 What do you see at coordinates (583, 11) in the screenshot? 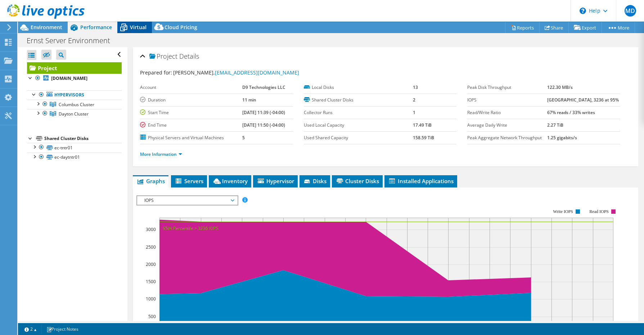
I see `svg: \n` at bounding box center [583, 11].